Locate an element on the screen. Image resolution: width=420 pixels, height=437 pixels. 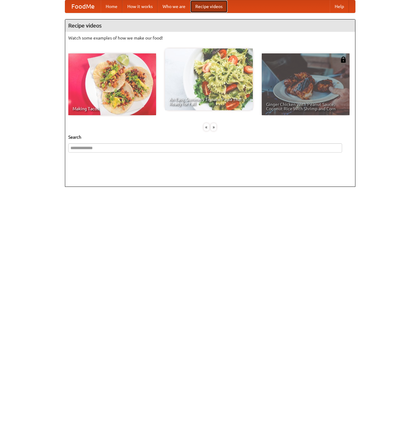
span: Making Tacos is located at coordinates (112, 109).